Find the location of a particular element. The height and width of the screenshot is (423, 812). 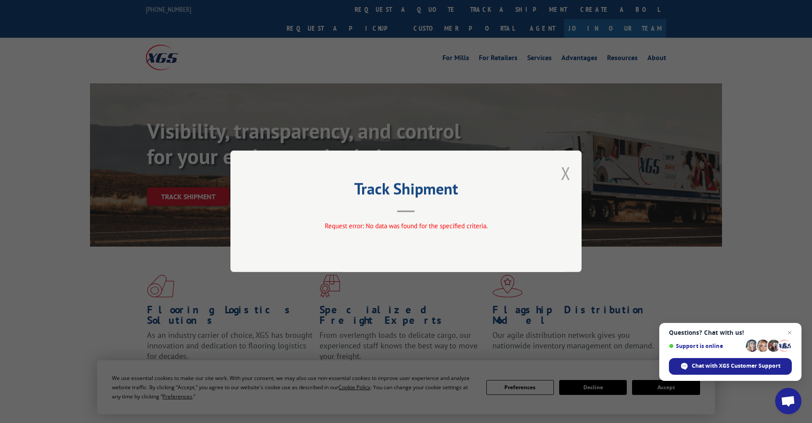

span: Support is online is located at coordinates (705, 346).